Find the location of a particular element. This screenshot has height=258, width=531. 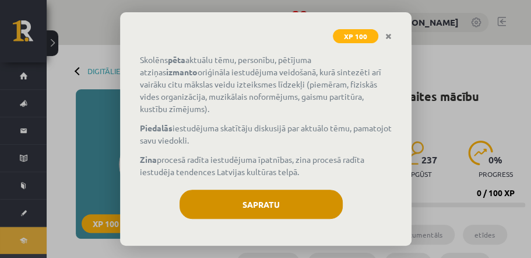

strong: Piedalās is located at coordinates (156, 128).